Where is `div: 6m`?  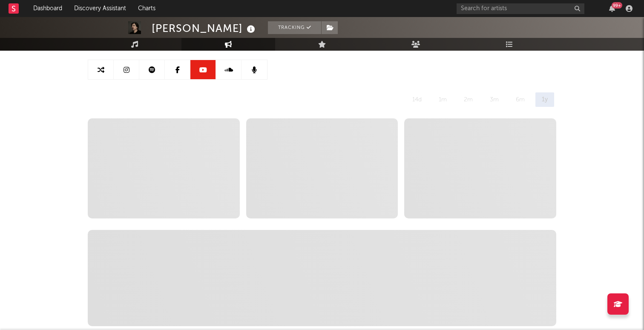
div: 6m is located at coordinates (520, 99).